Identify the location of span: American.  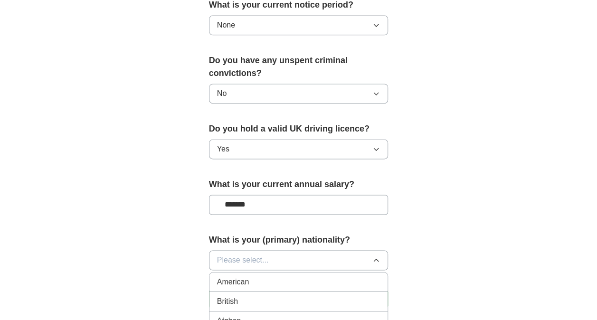
(233, 282).